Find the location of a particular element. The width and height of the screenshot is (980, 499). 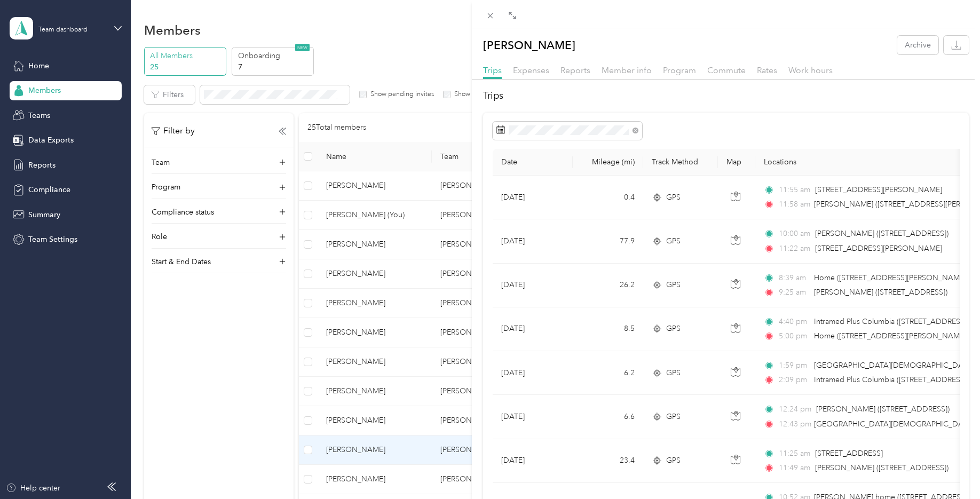

span: 11:22 am is located at coordinates (795, 249).